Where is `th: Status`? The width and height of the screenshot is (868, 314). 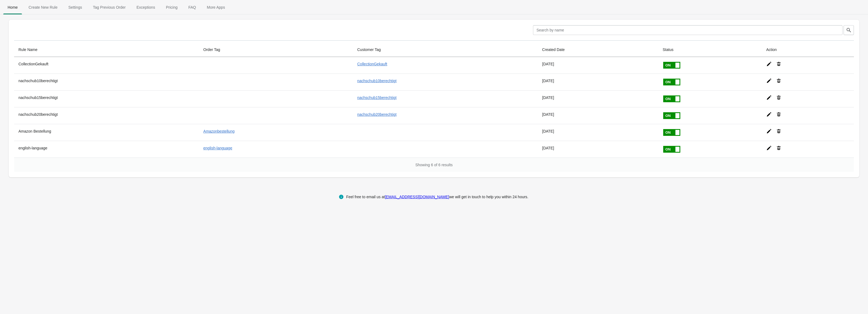
th: Status is located at coordinates (710, 49).